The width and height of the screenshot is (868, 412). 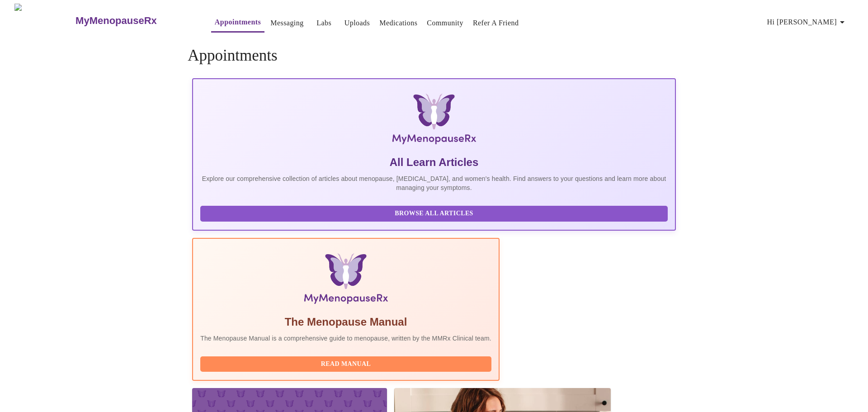 What do you see at coordinates (346, 364) in the screenshot?
I see `button: Read Manual` at bounding box center [346, 364].